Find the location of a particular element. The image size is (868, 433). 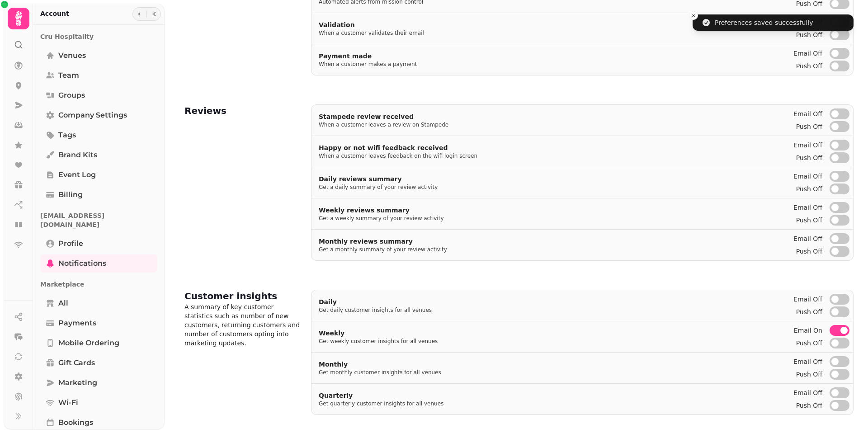

span: Payments is located at coordinates (77, 324).